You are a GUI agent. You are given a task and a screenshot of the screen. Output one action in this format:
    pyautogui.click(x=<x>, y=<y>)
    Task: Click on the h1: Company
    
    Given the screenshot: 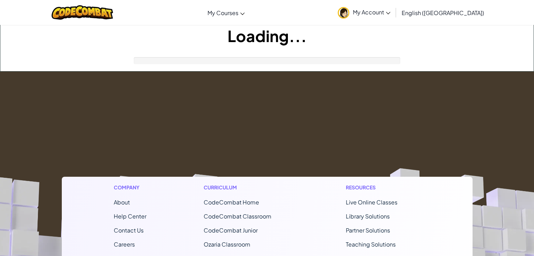 What is the action you would take?
    pyautogui.click(x=130, y=187)
    